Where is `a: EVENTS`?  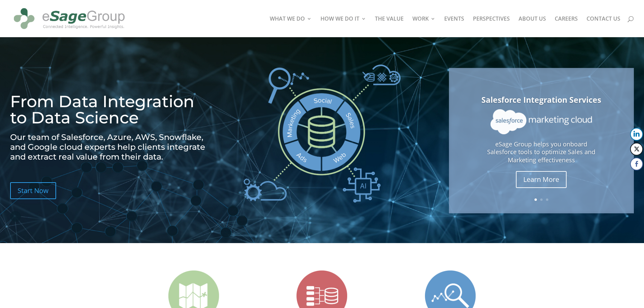 a: EVENTS is located at coordinates (454, 27).